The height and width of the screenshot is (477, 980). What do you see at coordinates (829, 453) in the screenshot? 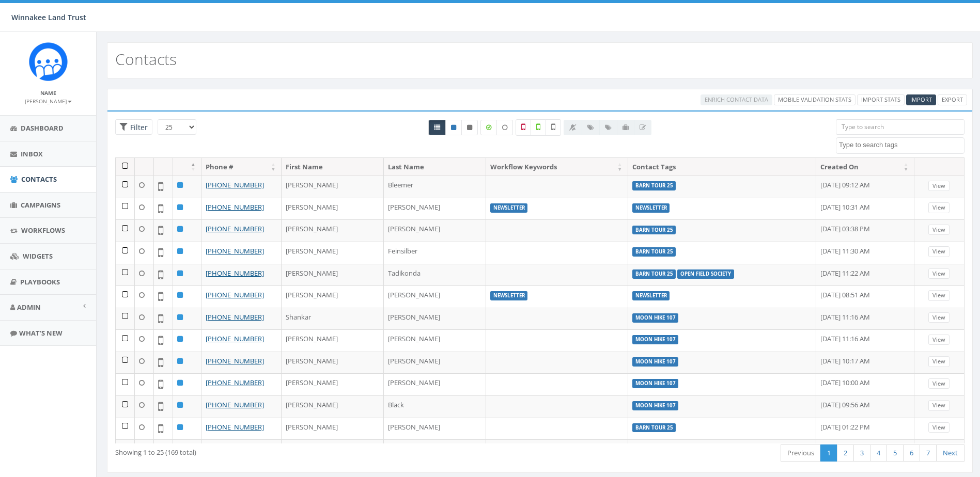
I see `a: 1` at bounding box center [829, 453].